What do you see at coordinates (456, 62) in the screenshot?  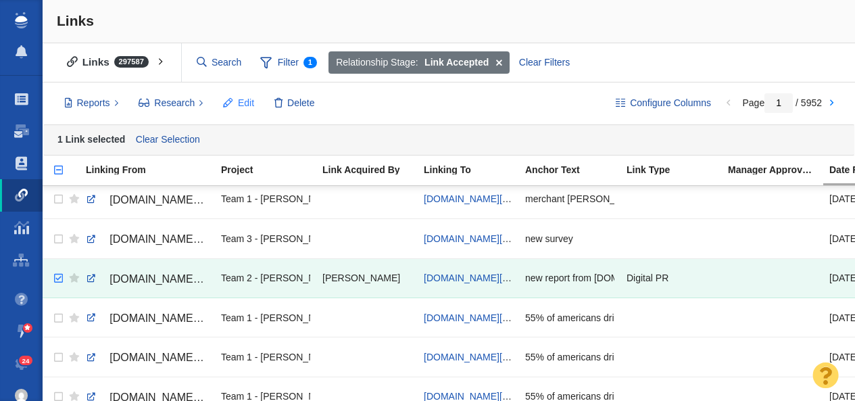 I see `strong: Link Accepted` at bounding box center [456, 62].